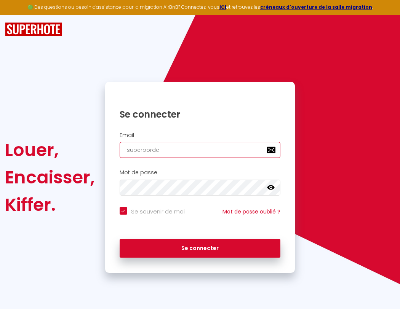 This screenshot has width=400, height=309. I want to click on strong: créneaux d'ouverture de la salle migration, so click(316, 7).